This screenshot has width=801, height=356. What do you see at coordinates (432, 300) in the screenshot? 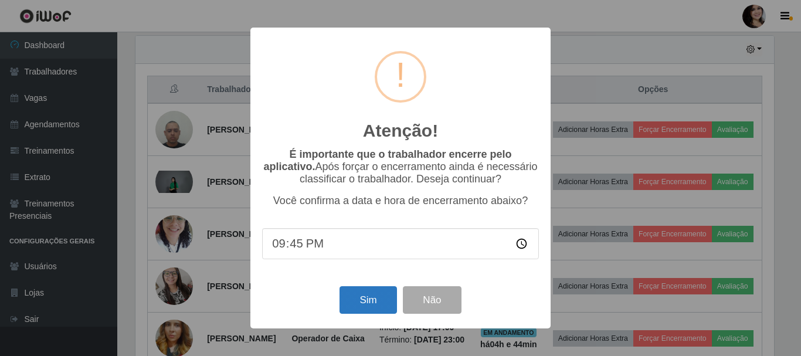
I see `button: Não` at bounding box center [432, 300].